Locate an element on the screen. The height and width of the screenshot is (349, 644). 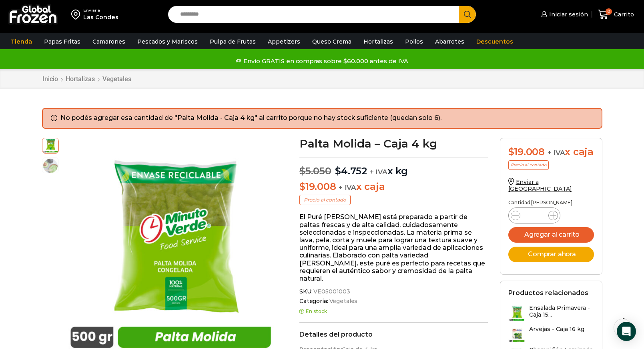
a: Pulpa de Frutas is located at coordinates (232, 42).